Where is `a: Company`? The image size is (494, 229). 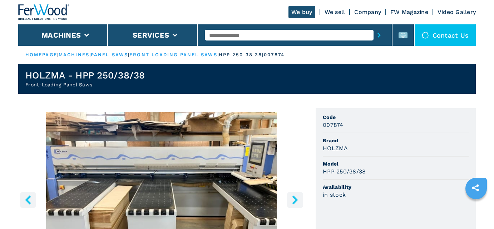
a: Company is located at coordinates (368, 12).